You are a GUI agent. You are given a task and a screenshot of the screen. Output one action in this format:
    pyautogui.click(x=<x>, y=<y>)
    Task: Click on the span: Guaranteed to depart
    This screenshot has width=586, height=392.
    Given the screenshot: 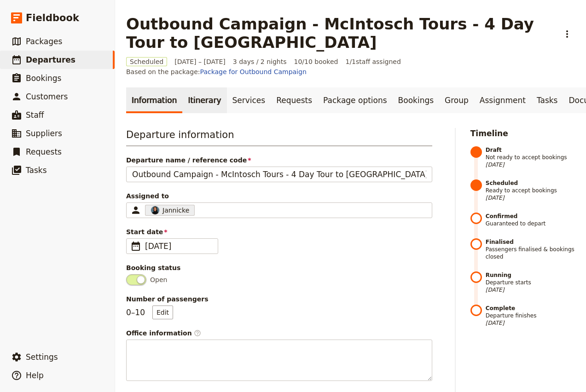 What is the action you would take?
    pyautogui.click(x=530, y=220)
    